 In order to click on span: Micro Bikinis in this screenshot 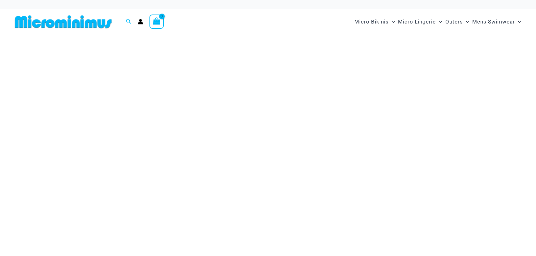, I will do `click(371, 22)`.